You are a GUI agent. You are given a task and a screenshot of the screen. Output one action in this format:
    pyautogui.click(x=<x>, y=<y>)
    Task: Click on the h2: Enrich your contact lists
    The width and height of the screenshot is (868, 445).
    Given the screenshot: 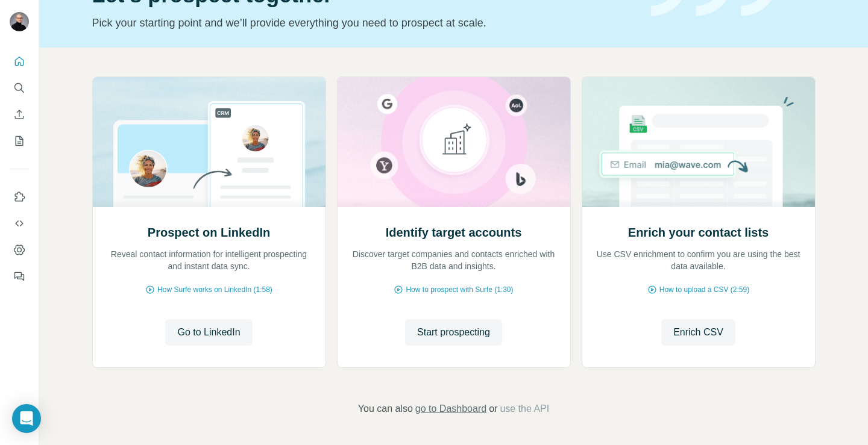 What is the action you would take?
    pyautogui.click(x=698, y=232)
    